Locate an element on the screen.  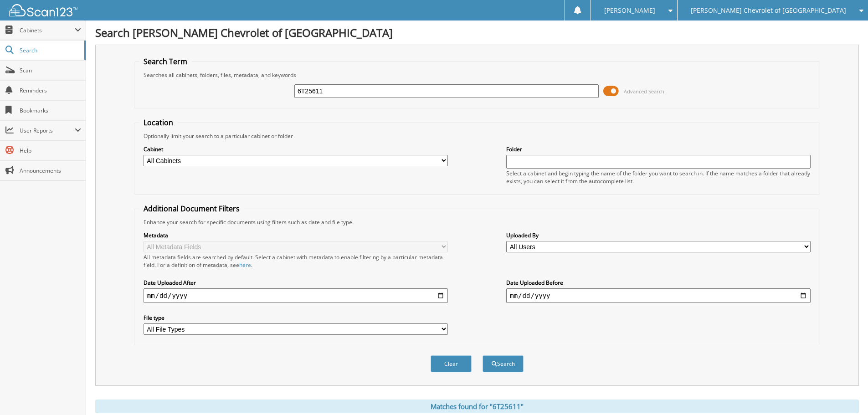
legend: Additional Document Filters is located at coordinates (191, 208).